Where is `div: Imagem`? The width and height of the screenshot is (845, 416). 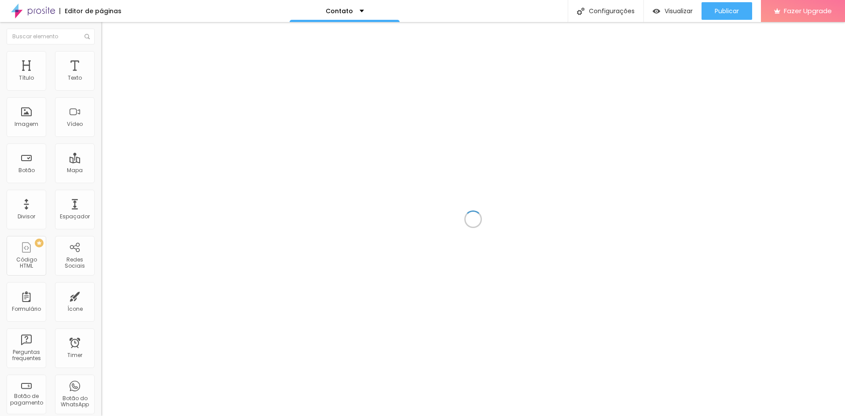 div: Imagem is located at coordinates (26, 124).